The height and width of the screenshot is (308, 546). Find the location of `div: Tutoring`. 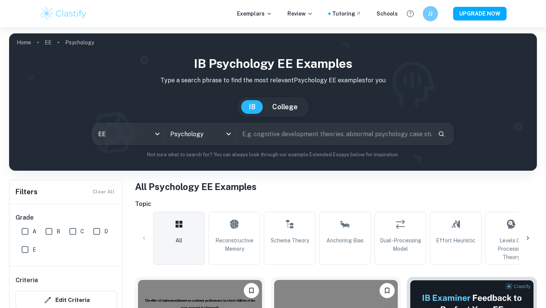

div: Tutoring is located at coordinates (346, 14).